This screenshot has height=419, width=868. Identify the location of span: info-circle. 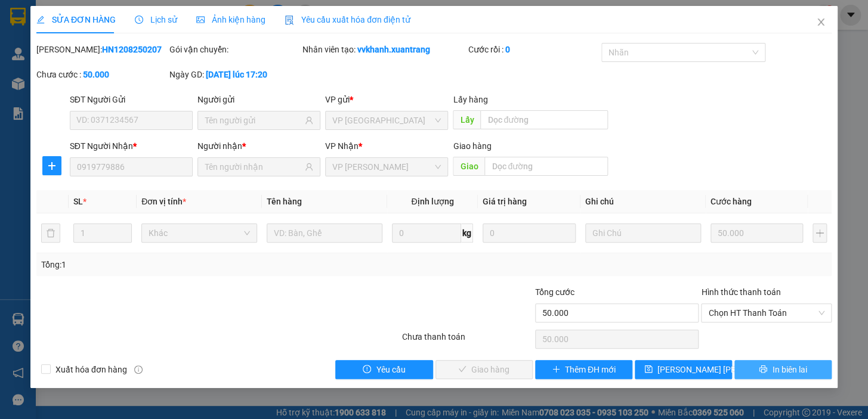
(139, 369).